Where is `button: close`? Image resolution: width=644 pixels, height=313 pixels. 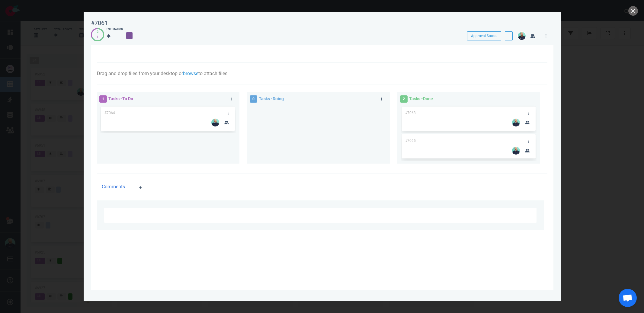 button: close is located at coordinates (633, 11).